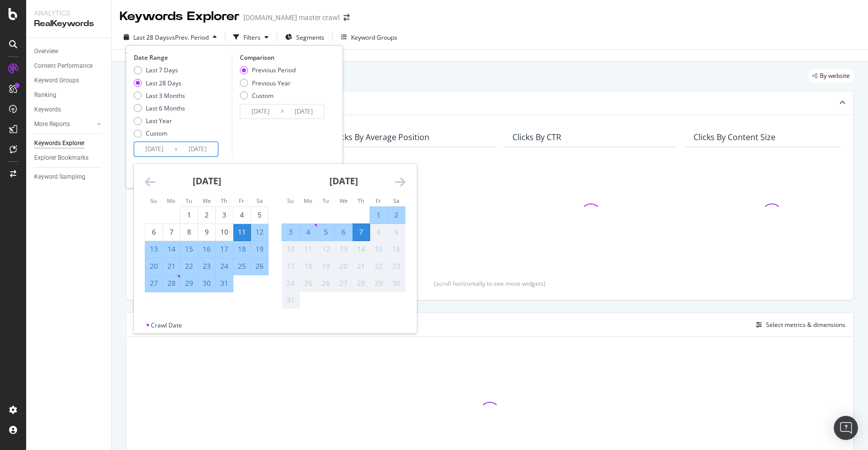 Image resolution: width=868 pixels, height=450 pixels. Describe the element at coordinates (400, 182) in the screenshot. I see `div: Move forward to switch to the next month.` at that location.